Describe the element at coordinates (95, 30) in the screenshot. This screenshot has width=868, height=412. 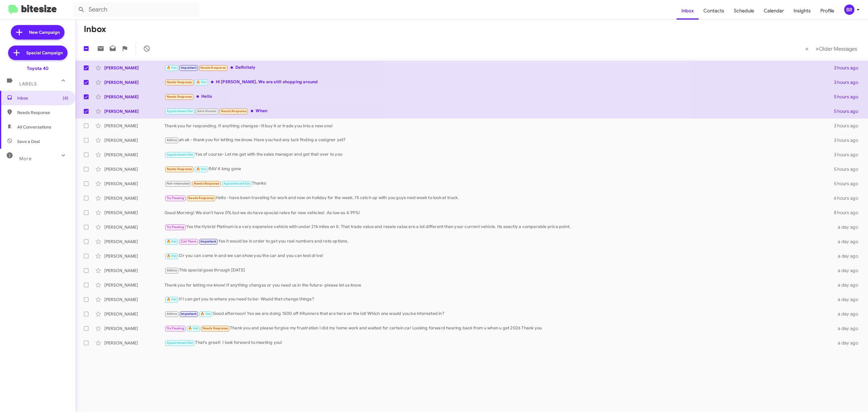
I see `h1: Inbox` at that location.